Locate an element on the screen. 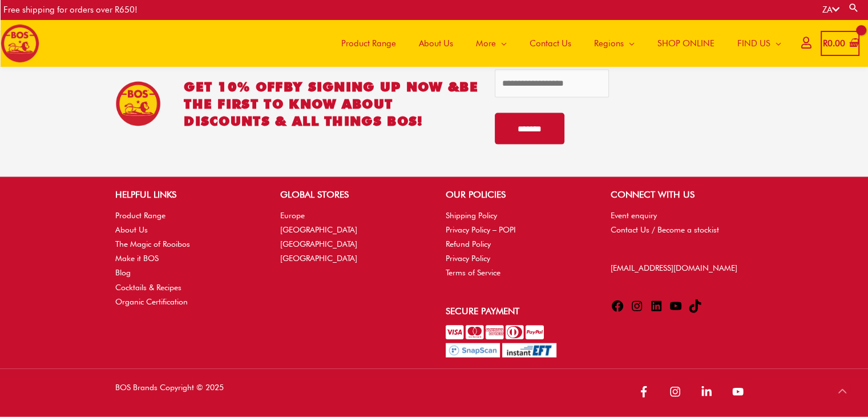  a: Europe is located at coordinates (292, 216).